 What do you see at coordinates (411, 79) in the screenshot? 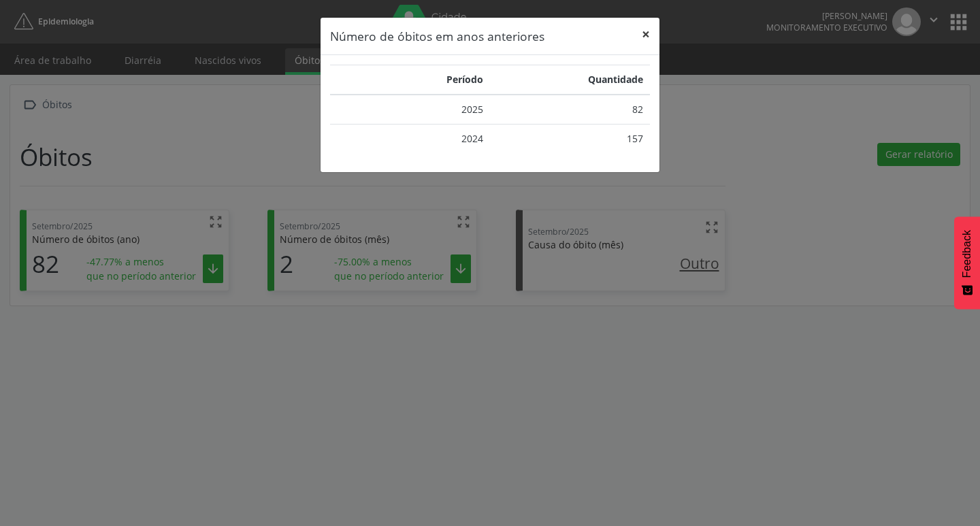
I see `div: Período` at bounding box center [411, 79].